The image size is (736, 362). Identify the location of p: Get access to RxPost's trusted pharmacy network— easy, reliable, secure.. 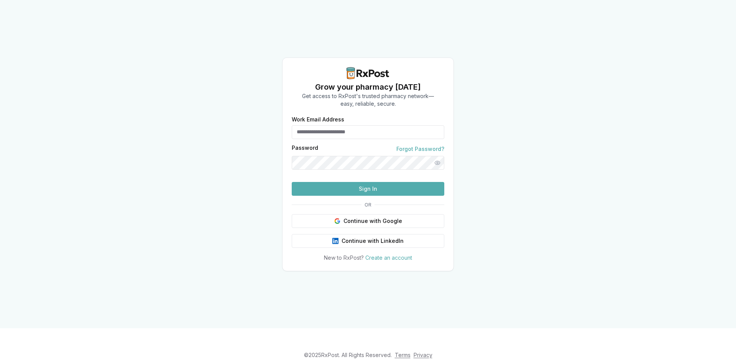
(368, 100).